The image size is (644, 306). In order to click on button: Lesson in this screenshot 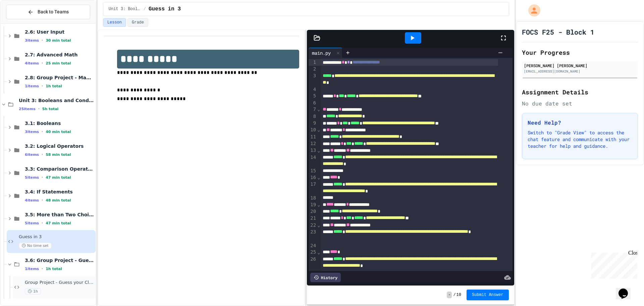, I will do `click(114, 23)`.